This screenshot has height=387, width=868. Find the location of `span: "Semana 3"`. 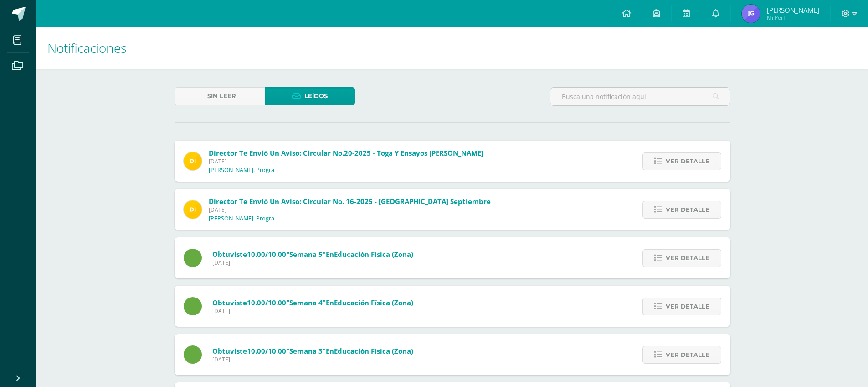

span: "Semana 3" is located at coordinates (306, 351).